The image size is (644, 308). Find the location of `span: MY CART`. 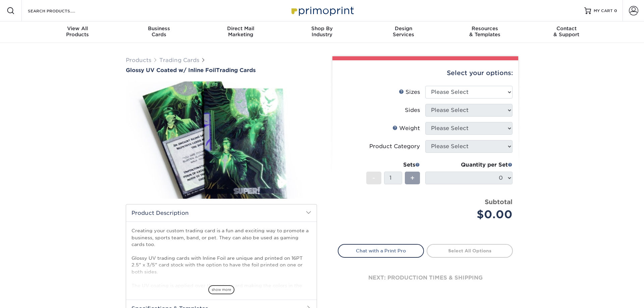

span: MY CART is located at coordinates (603, 11).